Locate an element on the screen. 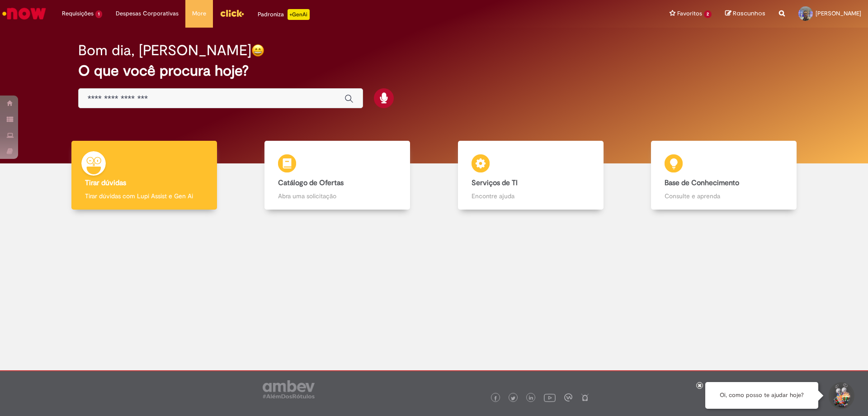 Image resolution: width=868 pixels, height=416 pixels. img: ServiceNow is located at coordinates (24, 14).